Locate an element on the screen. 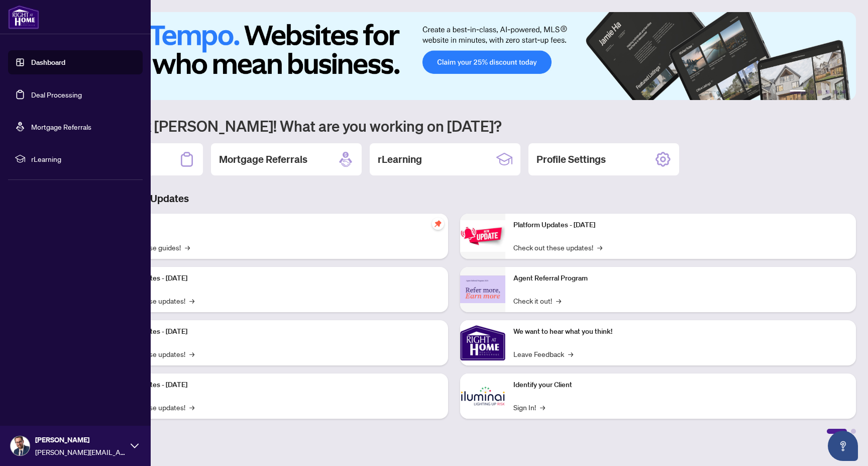 The image size is (868, 466). img: Agent Referral Program is located at coordinates (483, 289).